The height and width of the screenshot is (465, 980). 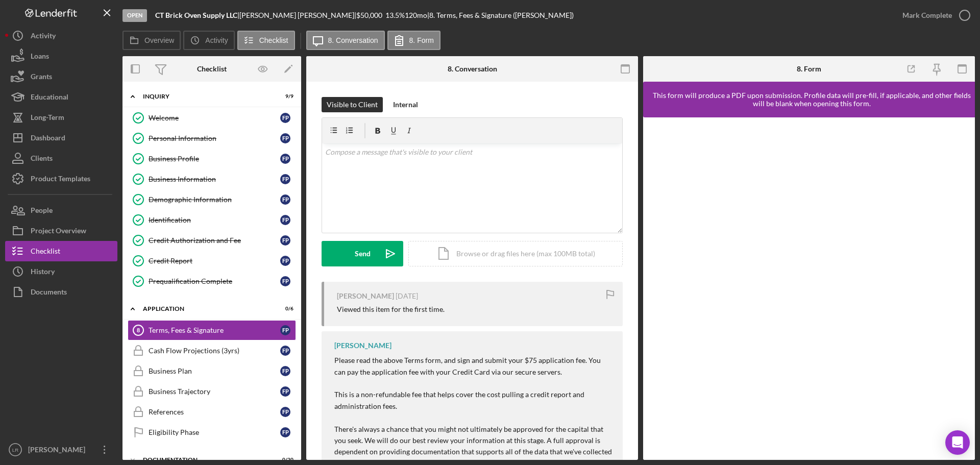 What do you see at coordinates (41, 159) in the screenshot?
I see `div: Clients` at bounding box center [41, 159].